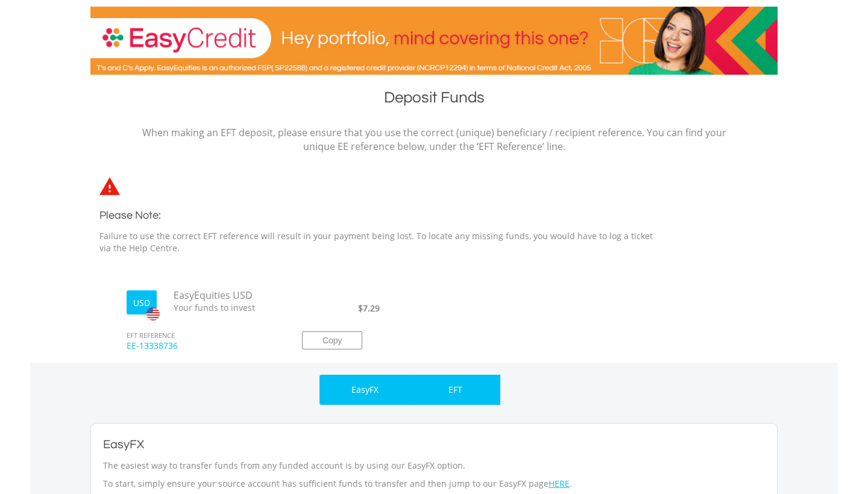 This screenshot has width=868, height=494. Describe the element at coordinates (434, 445) in the screenshot. I see `h2: EasyFX` at that location.